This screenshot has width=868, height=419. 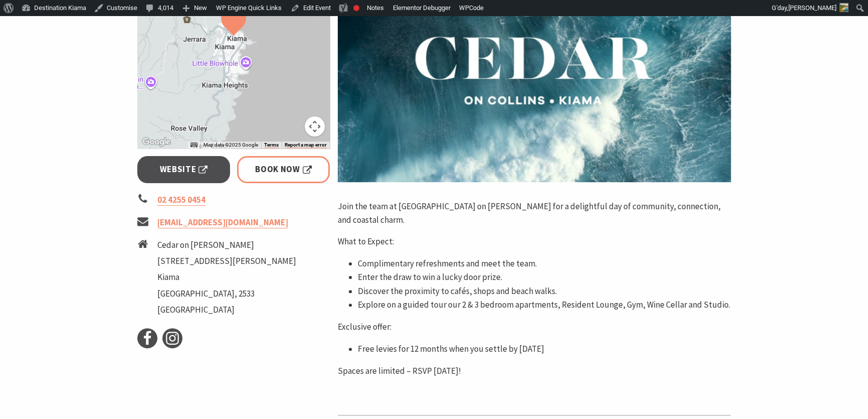 I want to click on div: Focus keyphrase not set, so click(x=356, y=8).